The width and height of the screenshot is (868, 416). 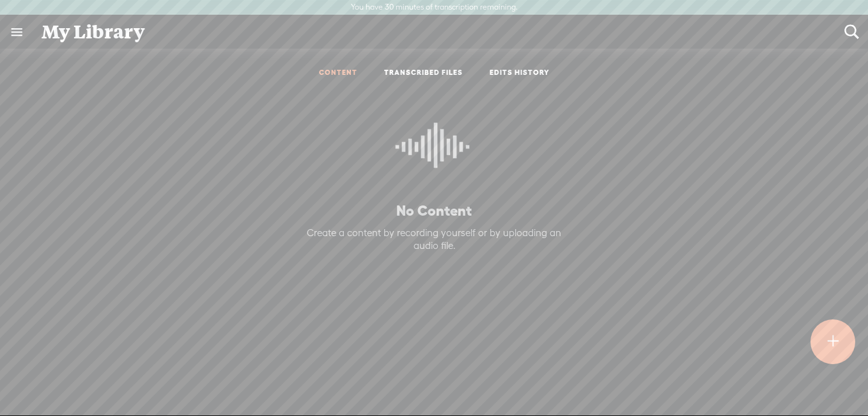 I want to click on a: TRANSCRIBED FILES, so click(x=423, y=73).